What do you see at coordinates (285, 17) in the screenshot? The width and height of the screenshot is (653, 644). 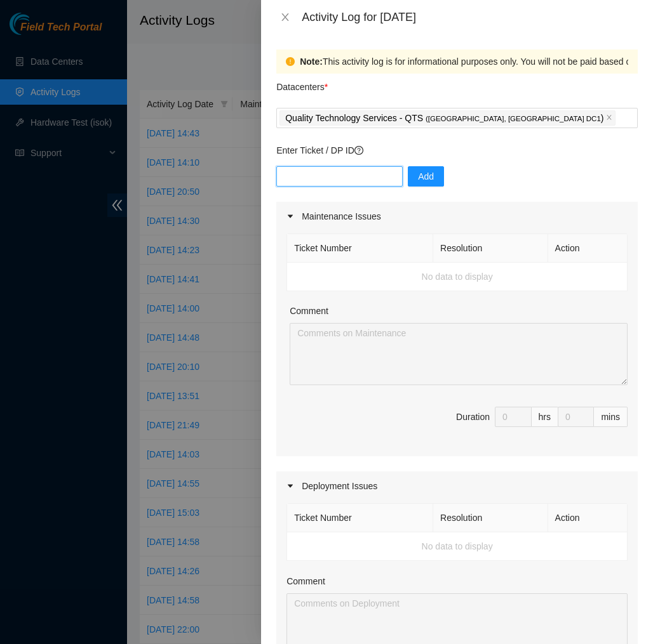 I see `button: Close` at bounding box center [285, 17].